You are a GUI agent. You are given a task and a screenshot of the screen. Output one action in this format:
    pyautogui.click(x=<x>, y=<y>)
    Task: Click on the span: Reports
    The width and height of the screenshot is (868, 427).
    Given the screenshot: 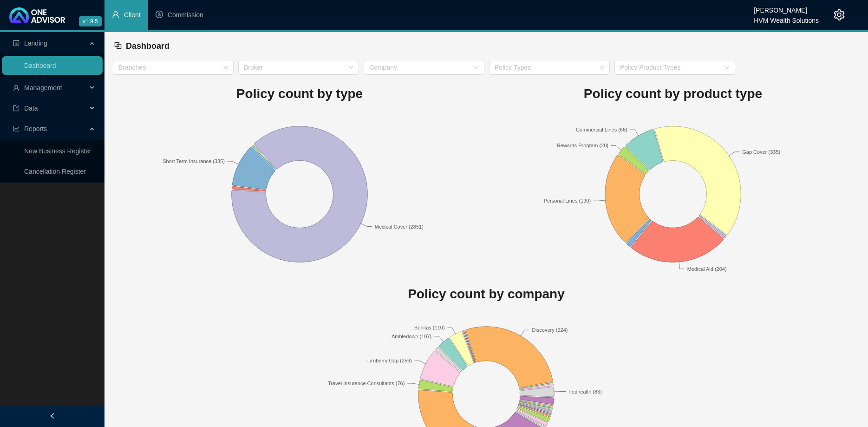 What is the action you would take?
    pyautogui.click(x=36, y=128)
    